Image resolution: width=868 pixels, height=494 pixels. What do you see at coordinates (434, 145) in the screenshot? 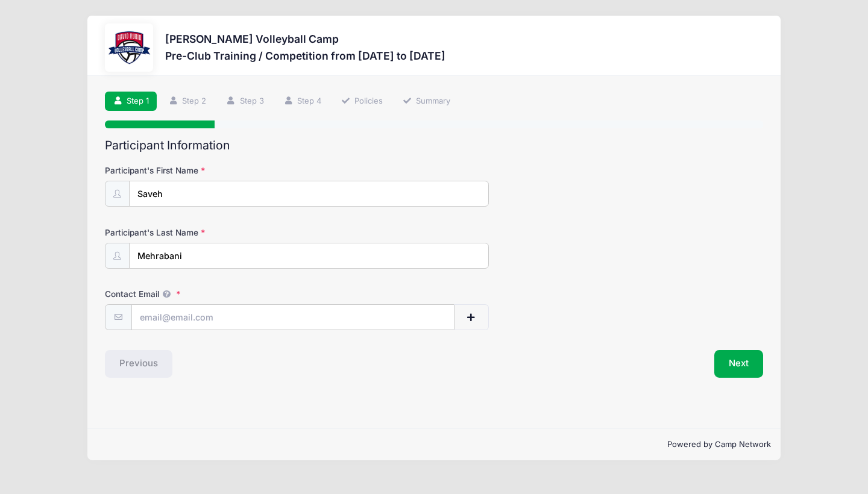
I see `h2: Participant Information` at bounding box center [434, 145].